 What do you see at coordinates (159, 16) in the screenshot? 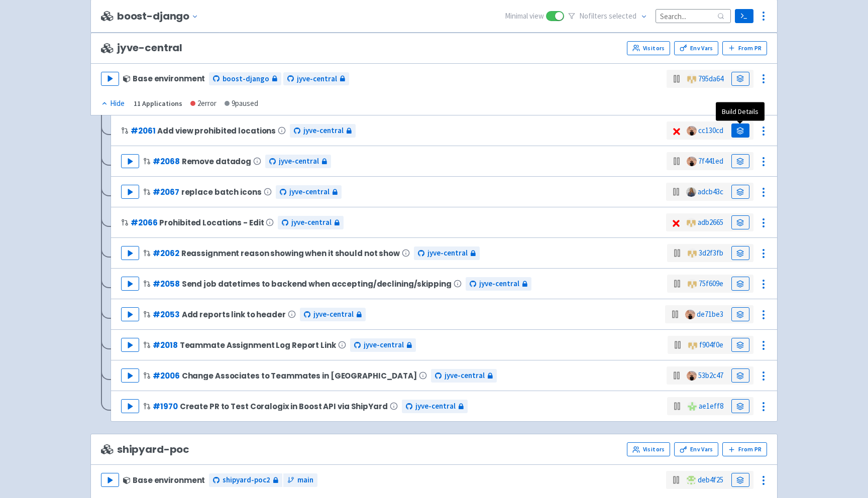
I see `button: boost-django` at bounding box center [159, 16].